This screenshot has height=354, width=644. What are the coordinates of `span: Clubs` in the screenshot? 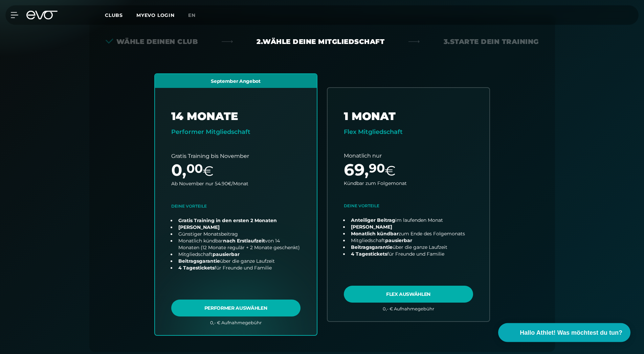 It's located at (114, 15).